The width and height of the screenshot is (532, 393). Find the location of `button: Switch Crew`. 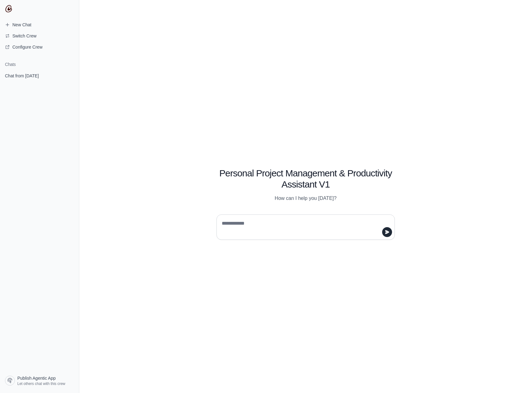

button: Switch Crew is located at coordinates (40, 36).